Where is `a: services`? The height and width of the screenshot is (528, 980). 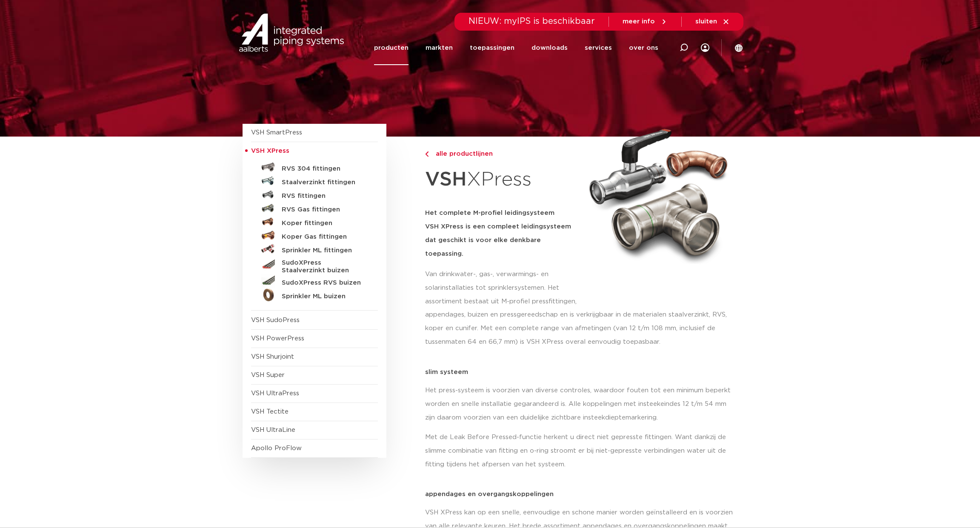 a: services is located at coordinates (598, 48).